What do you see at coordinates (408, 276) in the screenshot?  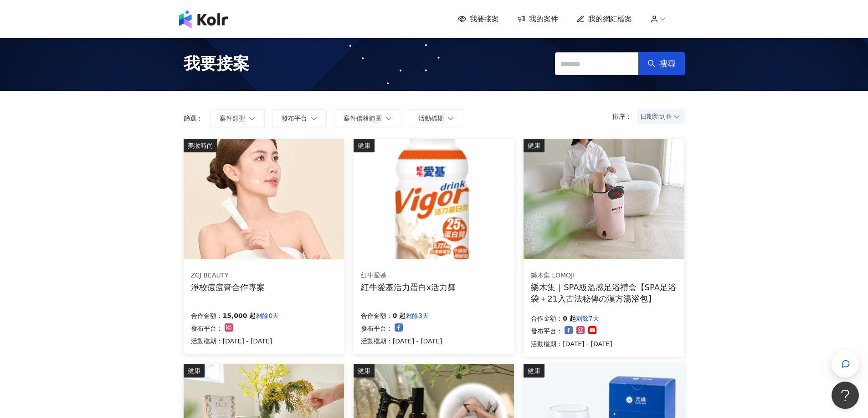 I see `div: 紅牛愛基` at bounding box center [408, 276].